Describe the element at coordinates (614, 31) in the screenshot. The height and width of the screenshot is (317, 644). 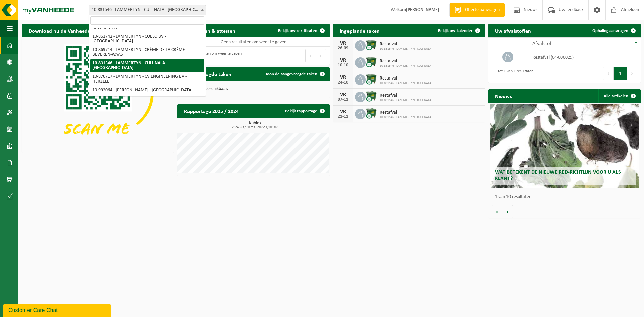
I see `a: Ophaling aanvragen` at that location.